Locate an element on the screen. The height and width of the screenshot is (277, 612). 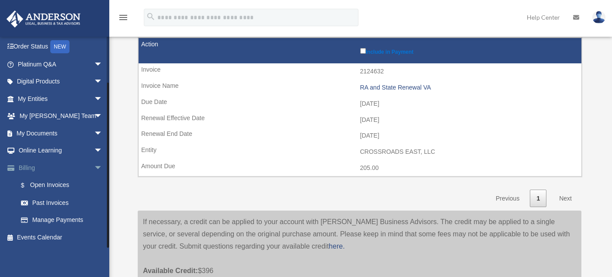
img: User Pic is located at coordinates (599, 17).